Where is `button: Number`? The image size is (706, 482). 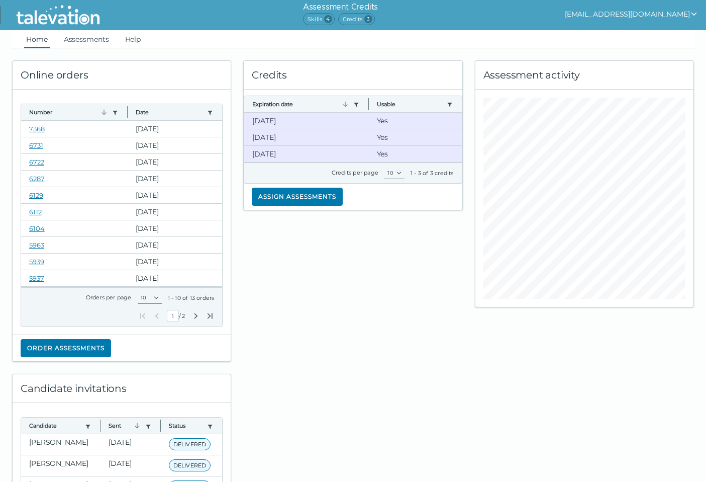 button: Number is located at coordinates (68, 112).